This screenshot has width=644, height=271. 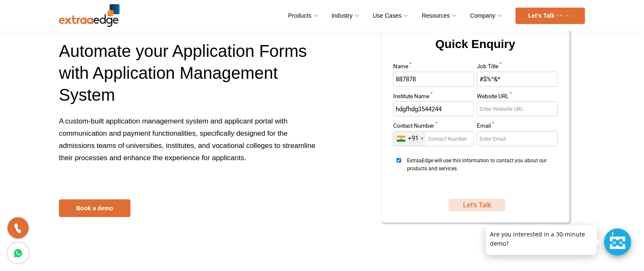 I want to click on a: Let’s Talk, so click(x=550, y=15).